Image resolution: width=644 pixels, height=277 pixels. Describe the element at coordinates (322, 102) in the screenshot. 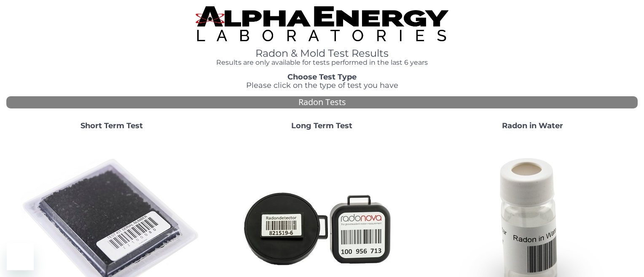

I see `div: Radon Tests` at that location.